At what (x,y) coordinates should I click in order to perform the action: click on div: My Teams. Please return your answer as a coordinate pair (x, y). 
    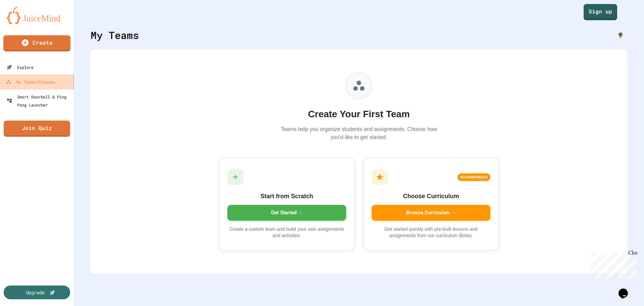
    Looking at the image, I should click on (115, 35).